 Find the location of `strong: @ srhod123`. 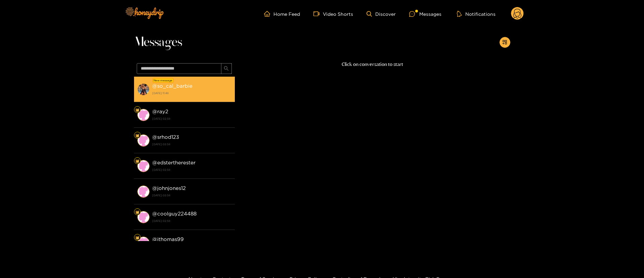

strong: @ srhod123 is located at coordinates (166, 137).